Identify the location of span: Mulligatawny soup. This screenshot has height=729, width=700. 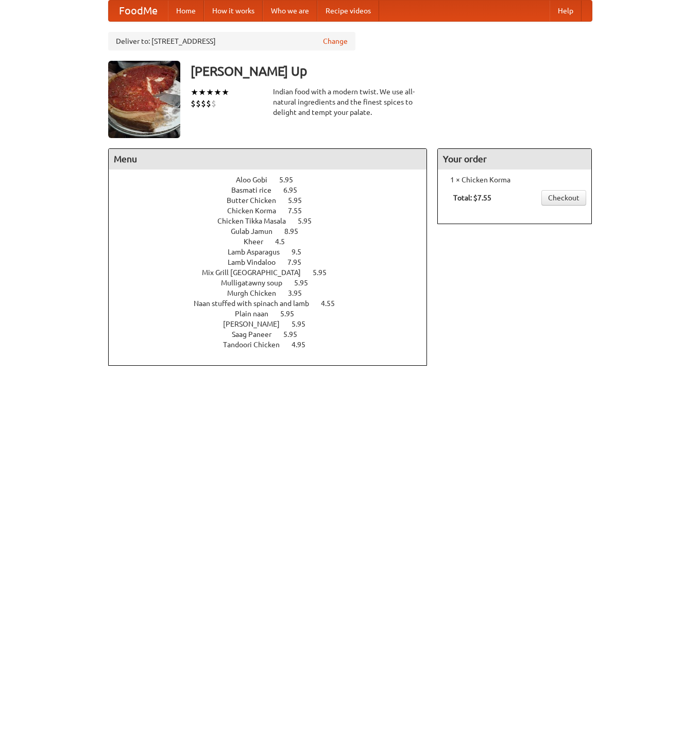
(256, 282).